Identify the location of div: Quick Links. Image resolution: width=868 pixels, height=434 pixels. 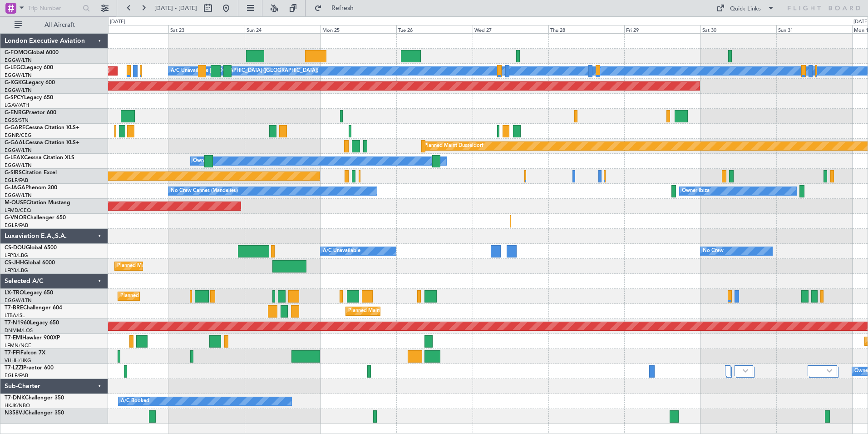
(745, 9).